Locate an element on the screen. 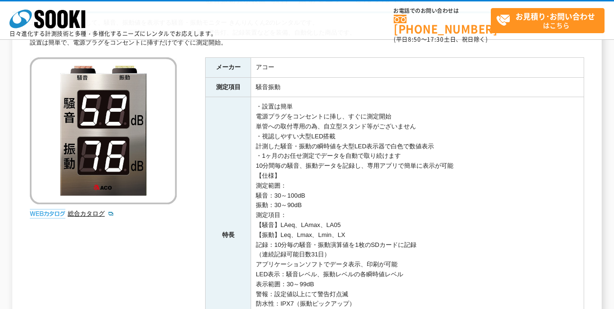 This screenshot has height=309, width=614. th: 測定項目 is located at coordinates (228, 87).